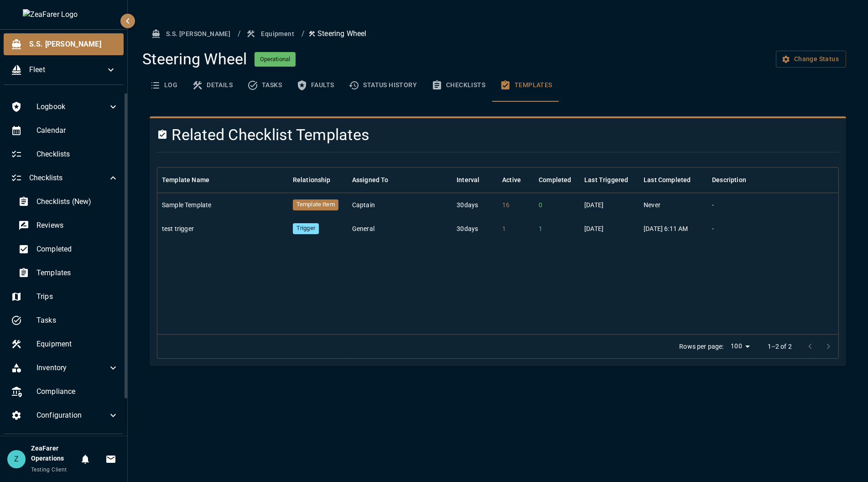  I want to click on p: Never, so click(652, 205).